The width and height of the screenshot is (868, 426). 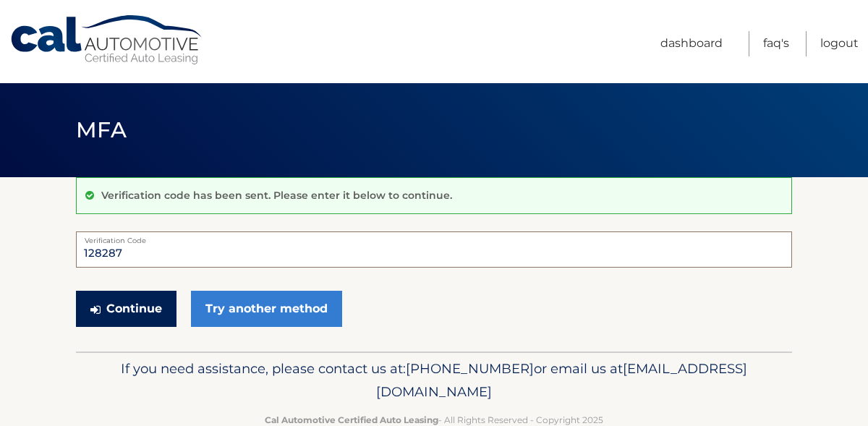 What do you see at coordinates (434, 380) in the screenshot?
I see `p: If you need assistance, please contact us at: or email us at` at bounding box center [434, 380].